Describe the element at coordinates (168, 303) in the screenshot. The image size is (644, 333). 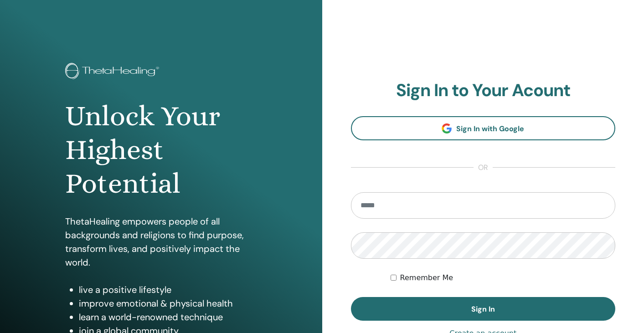
I see `li: improve emotional & physical health` at that location.